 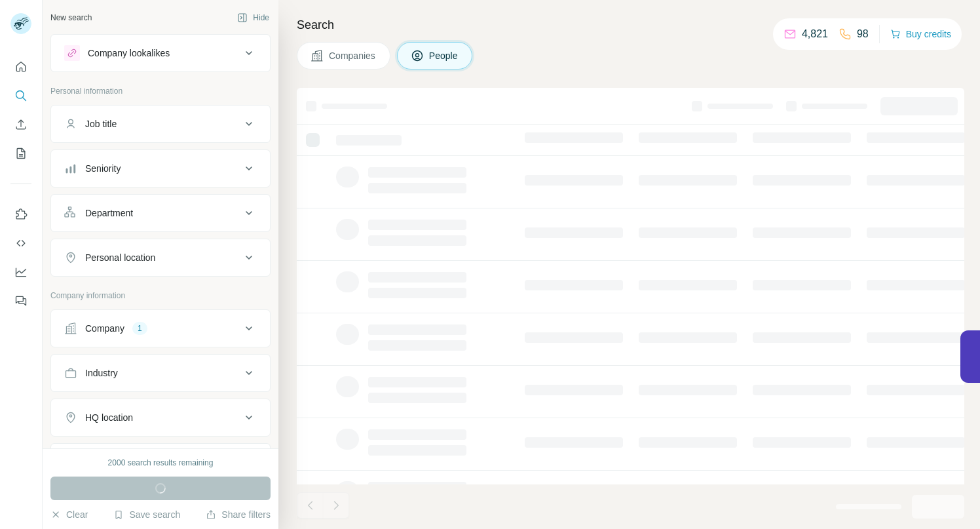 I want to click on button: Company1, so click(x=161, y=328).